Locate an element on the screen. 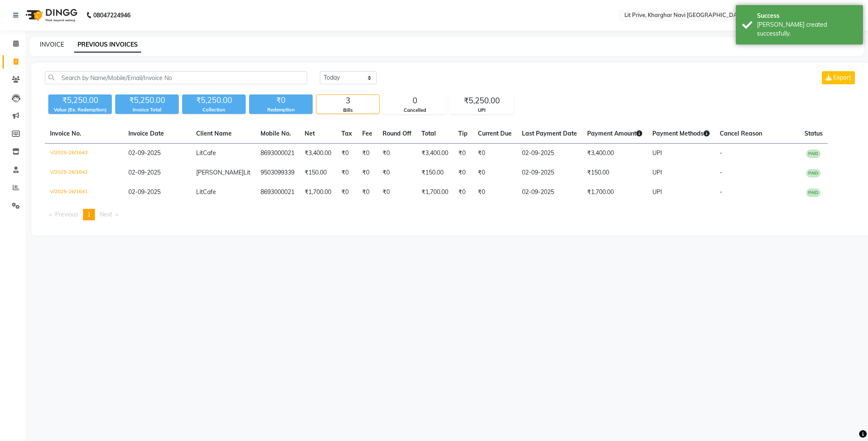 This screenshot has height=441, width=868. span: Tip is located at coordinates (463, 133).